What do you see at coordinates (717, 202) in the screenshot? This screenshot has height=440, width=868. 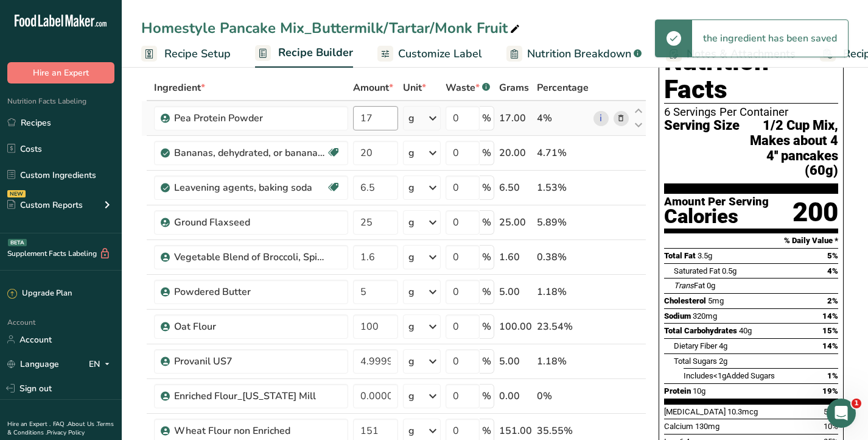 I see `div: Amount Per Serving` at bounding box center [717, 202].